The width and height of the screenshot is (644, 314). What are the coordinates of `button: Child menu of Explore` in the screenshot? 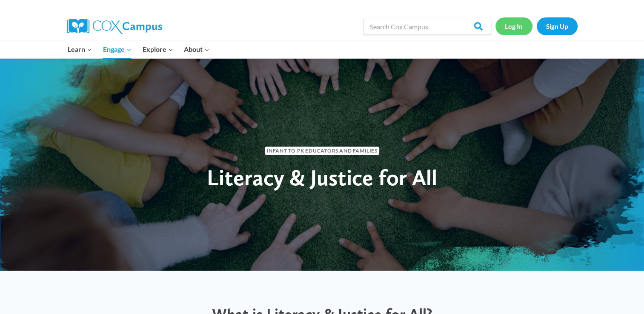 It's located at (158, 49).